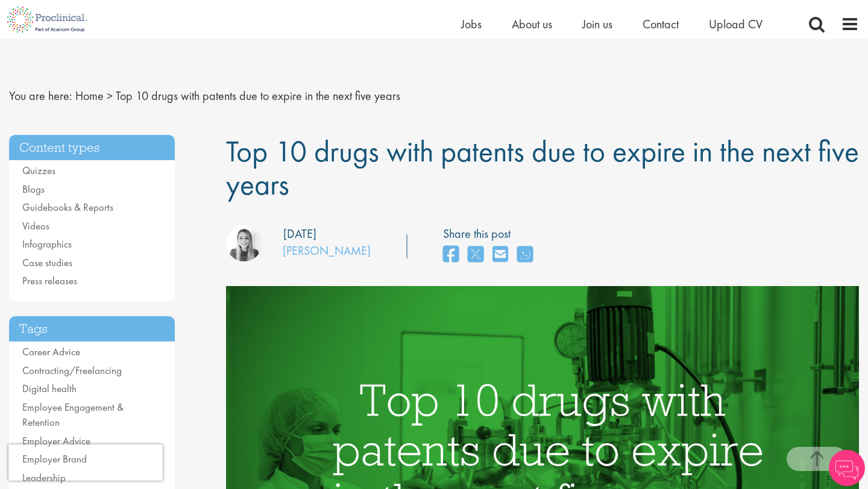 The width and height of the screenshot is (868, 489). Describe the element at coordinates (39, 171) in the screenshot. I see `a: Quizzes` at that location.